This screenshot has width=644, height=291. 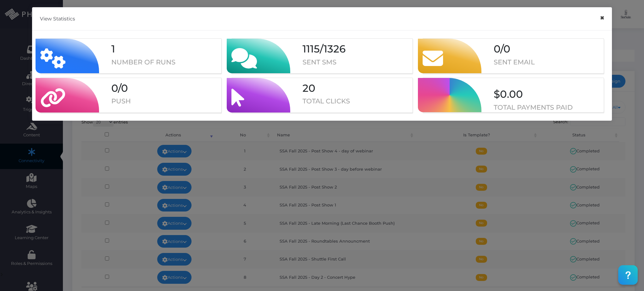 I want to click on p: PUSH, so click(x=166, y=101).